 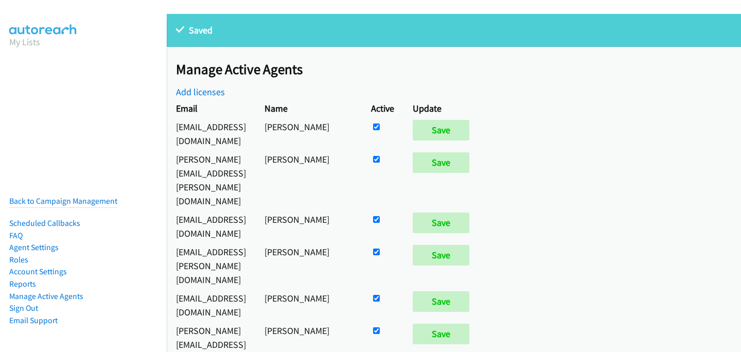 What do you see at coordinates (38, 271) in the screenshot?
I see `a: Account Settings` at bounding box center [38, 271].